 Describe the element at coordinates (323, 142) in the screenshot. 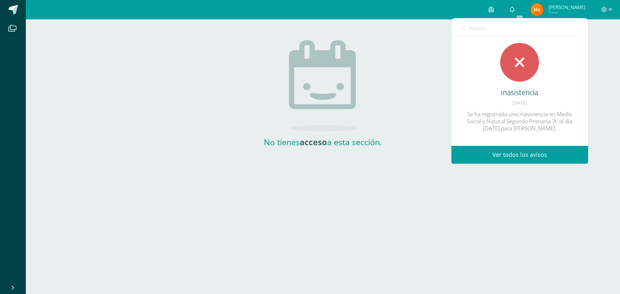

I see `h2: No tienes a esta sección.` at that location.